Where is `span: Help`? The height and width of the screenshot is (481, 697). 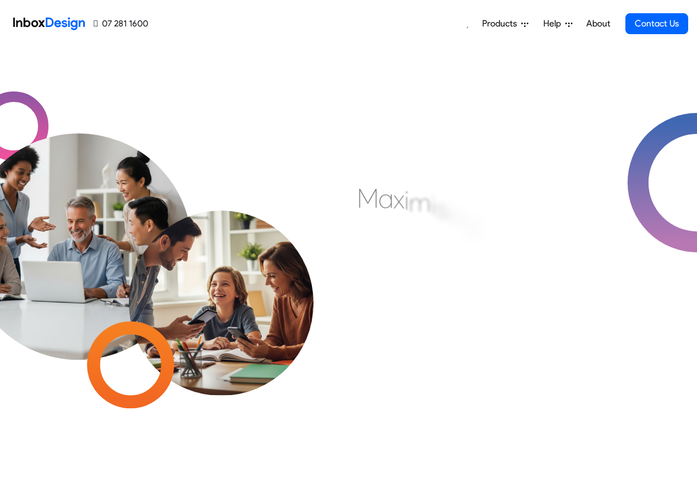
span: Help is located at coordinates (554, 24).